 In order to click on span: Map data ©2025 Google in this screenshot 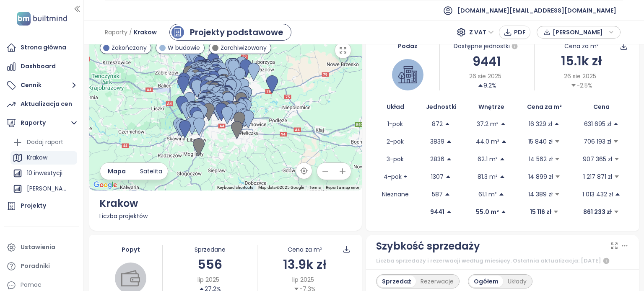, I will do `click(281, 187)`.